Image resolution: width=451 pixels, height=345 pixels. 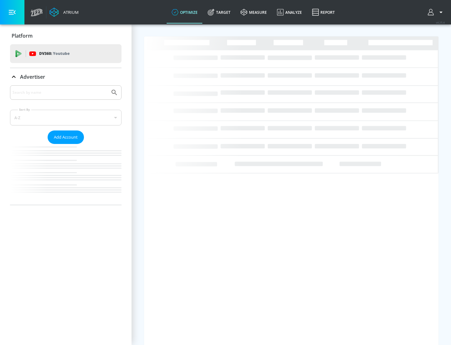 What do you see at coordinates (254, 12) in the screenshot?
I see `a: measure` at bounding box center [254, 12].